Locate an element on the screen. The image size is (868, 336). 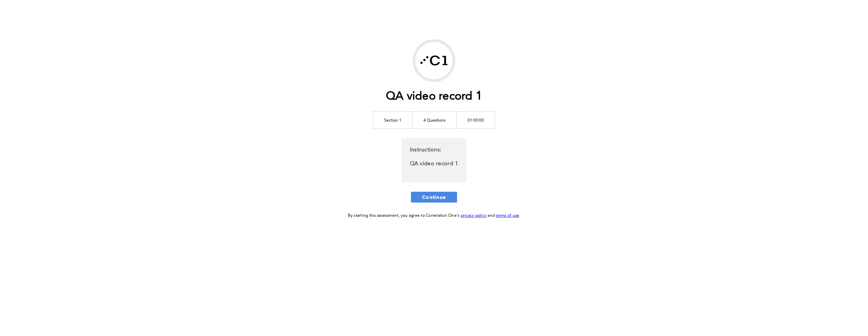
a: privacy policy is located at coordinates (474, 216).